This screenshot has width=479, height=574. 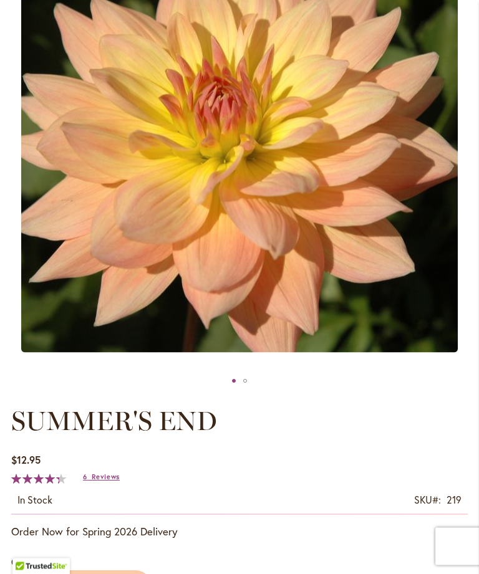 What do you see at coordinates (454, 501) in the screenshot?
I see `div: 219` at bounding box center [454, 501].